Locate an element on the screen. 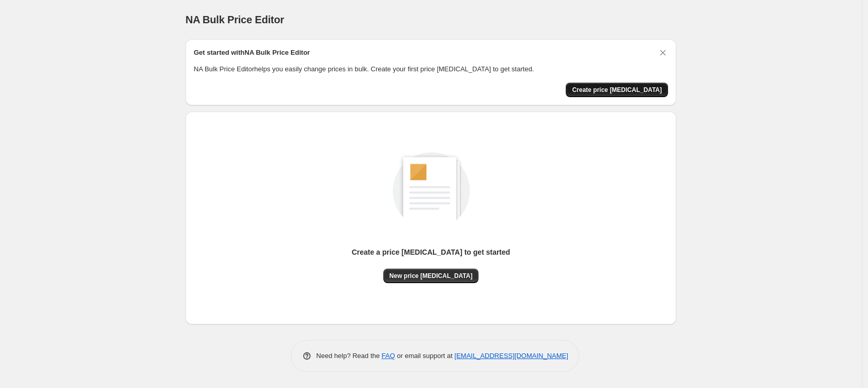  button: Create price change job is located at coordinates (617, 90).